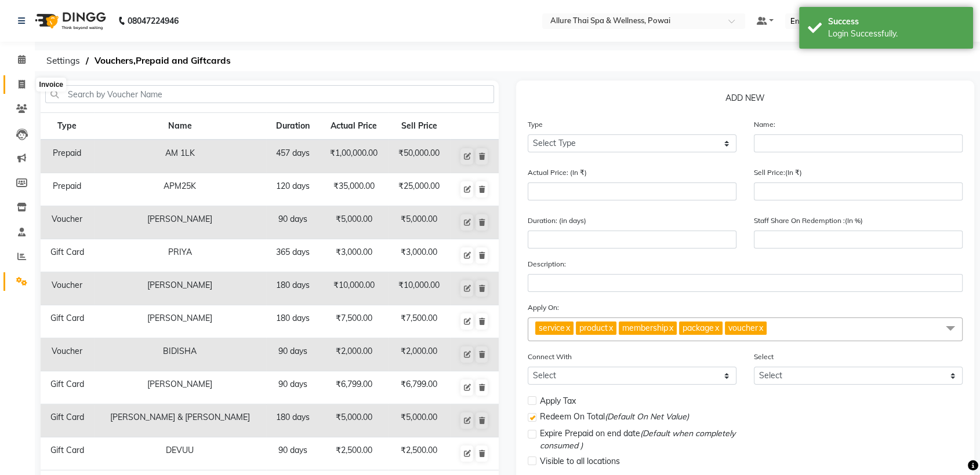 The width and height of the screenshot is (980, 475). What do you see at coordinates (593, 328) in the screenshot?
I see `span: product` at bounding box center [593, 328].